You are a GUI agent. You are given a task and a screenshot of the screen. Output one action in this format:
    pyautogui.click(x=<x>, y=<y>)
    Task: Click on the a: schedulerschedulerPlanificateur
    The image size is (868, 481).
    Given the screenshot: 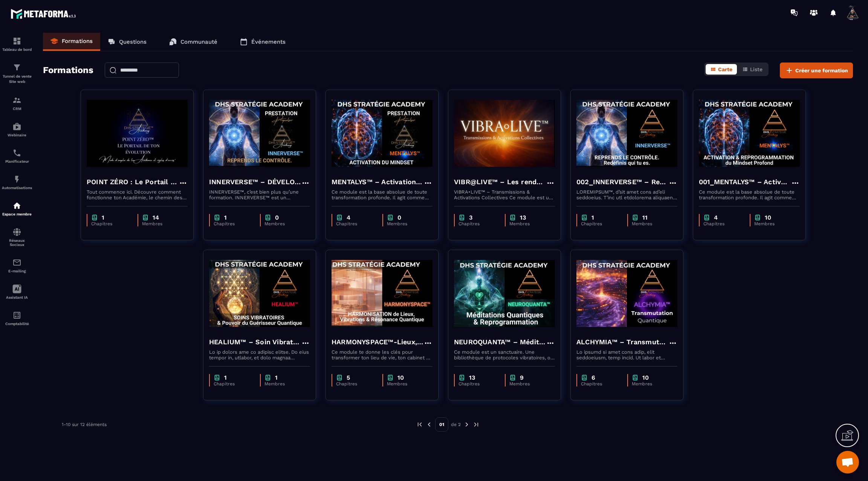 What is the action you would take?
    pyautogui.click(x=17, y=156)
    